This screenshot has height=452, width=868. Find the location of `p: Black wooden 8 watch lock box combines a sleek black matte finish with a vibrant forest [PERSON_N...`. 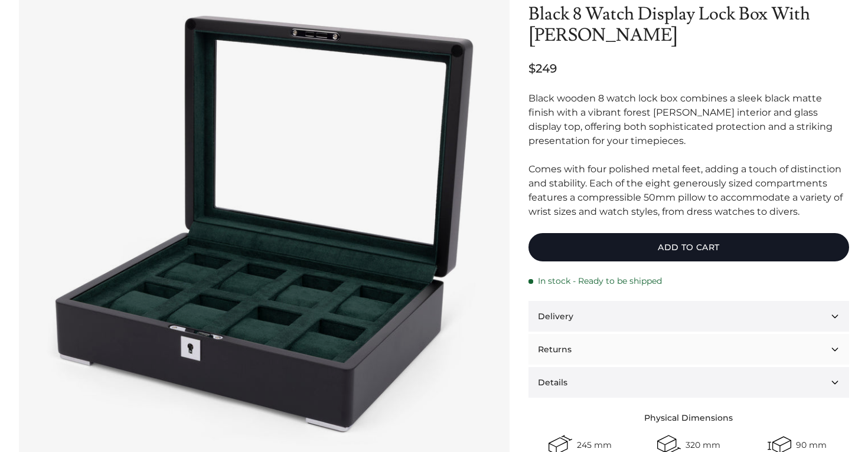

p: Black wooden 8 watch lock box combines a sleek black matte finish with a vibrant forest [PERSON_N... is located at coordinates (688, 155).